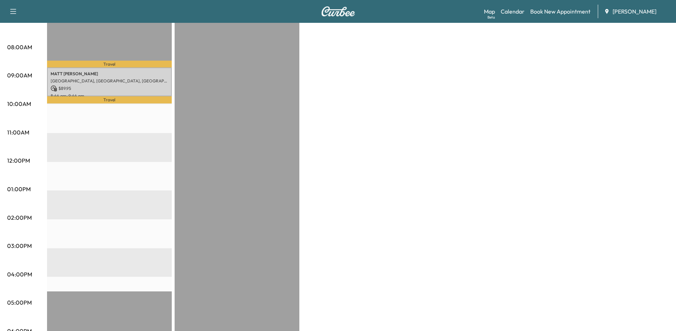 The width and height of the screenshot is (676, 331). Describe the element at coordinates (109, 88) in the screenshot. I see `p: $ 89.95` at that location.